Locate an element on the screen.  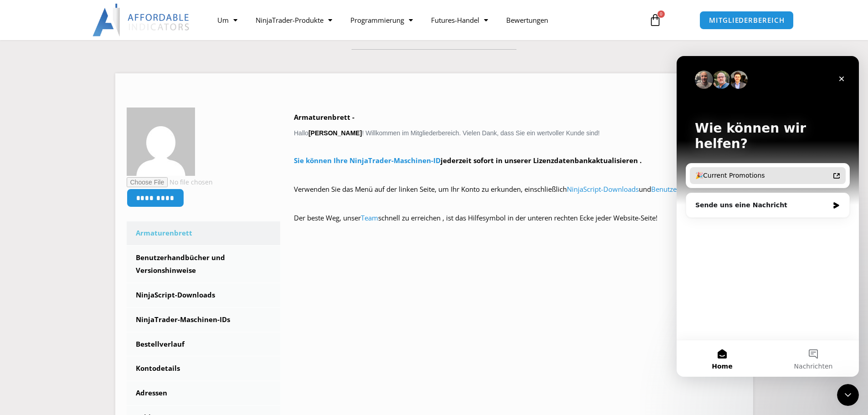
img: 8da8a90149778d3e260cff0ce0b5d91589cc13c867f3b044b105faf953301706 is located at coordinates (161, 142).